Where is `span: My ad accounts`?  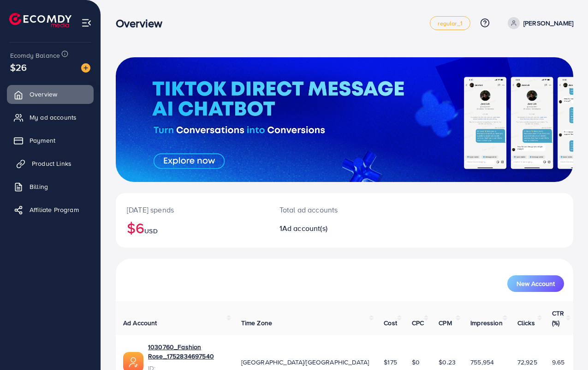
span: My ad accounts is located at coordinates (53, 117).